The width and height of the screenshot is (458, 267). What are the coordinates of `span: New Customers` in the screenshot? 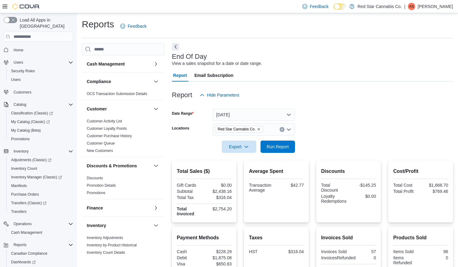 It's located at (100, 151).